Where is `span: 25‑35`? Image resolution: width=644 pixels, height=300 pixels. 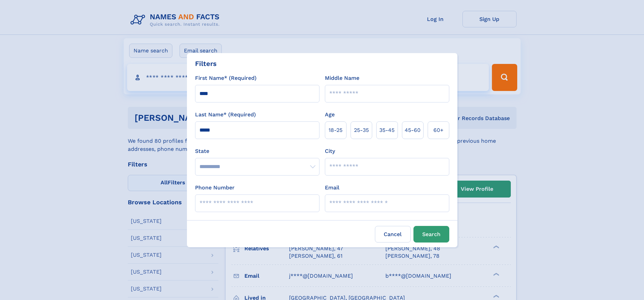 span: 25‑35 is located at coordinates (361, 130).